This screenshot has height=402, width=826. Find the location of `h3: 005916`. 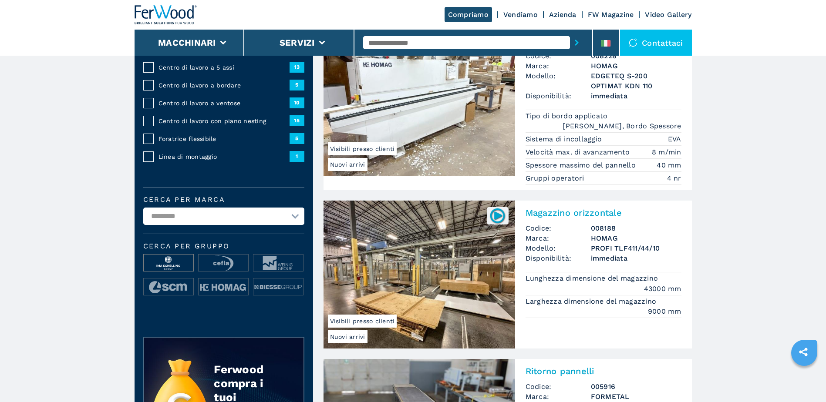

h3: 005916 is located at coordinates (636, 387).